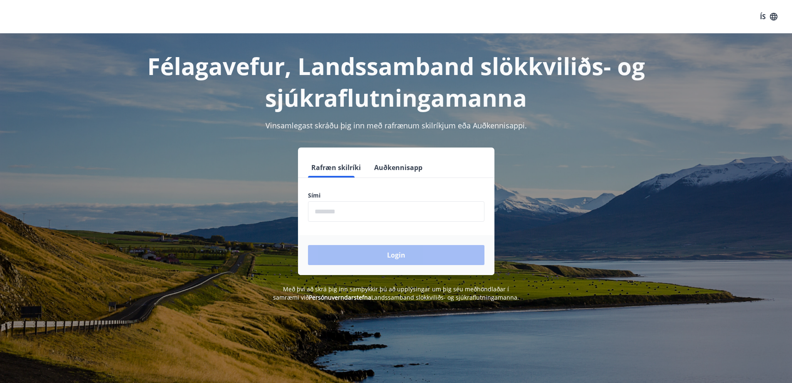  I want to click on button: Auðkennisapp, so click(399, 167).